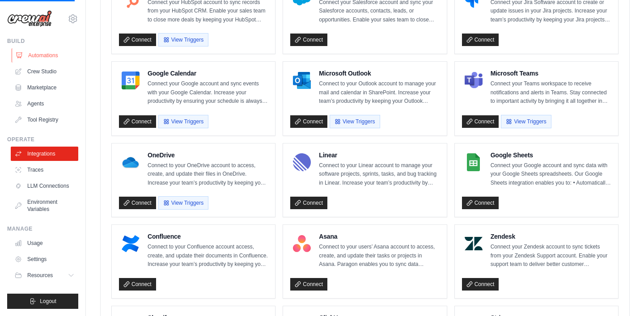 The width and height of the screenshot is (644, 316). What do you see at coordinates (474, 162) in the screenshot?
I see `img: Google Sheets Logo` at bounding box center [474, 162].